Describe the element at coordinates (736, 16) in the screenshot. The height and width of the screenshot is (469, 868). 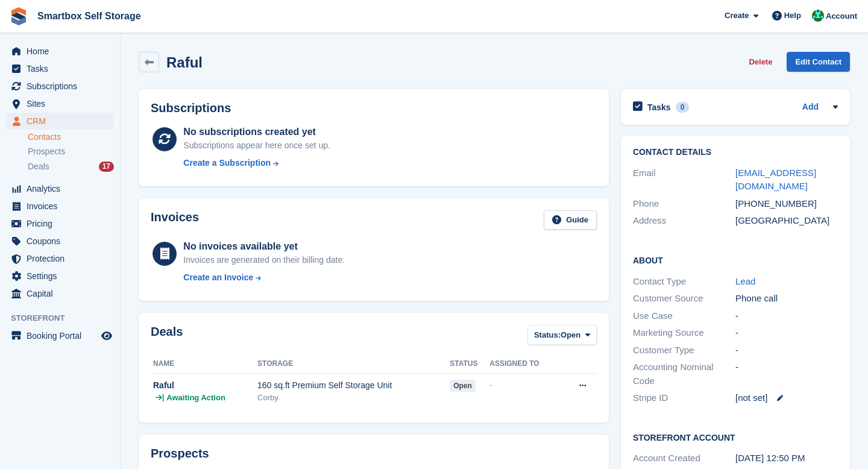
I see `span: Create` at that location.